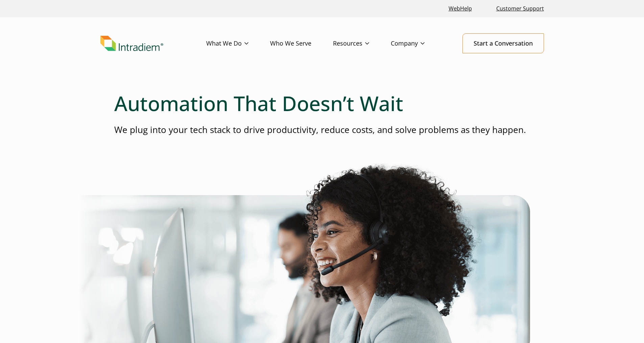 The image size is (644, 343). What do you see at coordinates (238, 44) in the screenshot?
I see `a: What We Do` at bounding box center [238, 44].